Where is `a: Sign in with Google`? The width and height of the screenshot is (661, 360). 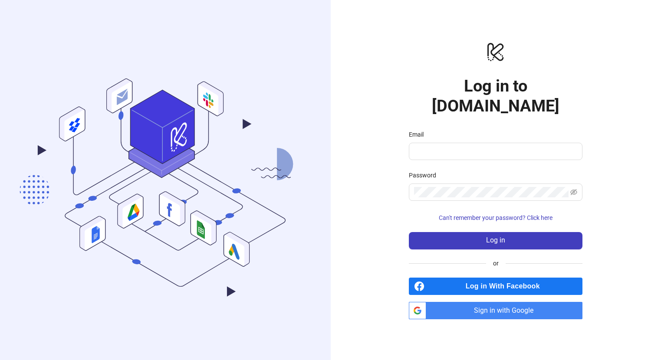 a: Sign in with Google is located at coordinates (495, 311).